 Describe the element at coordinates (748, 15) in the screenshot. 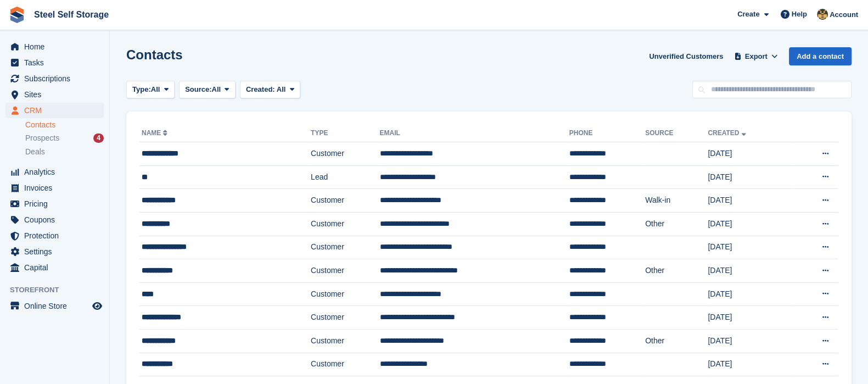

I see `span: Create` at that location.